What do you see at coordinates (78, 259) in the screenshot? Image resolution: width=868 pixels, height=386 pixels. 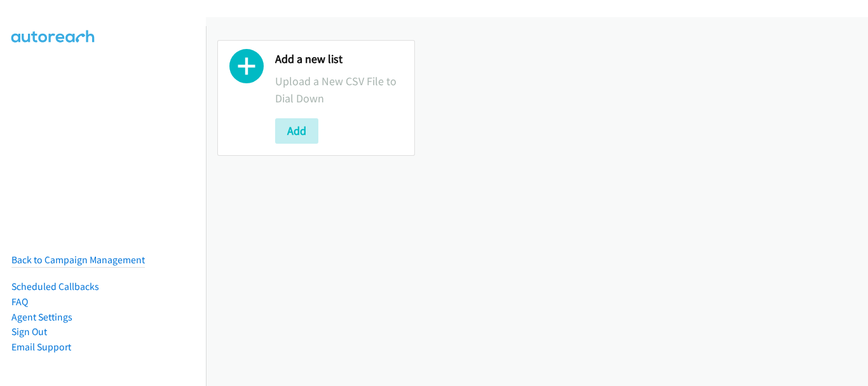 I see `a: Back to Campaign Management` at bounding box center [78, 259].